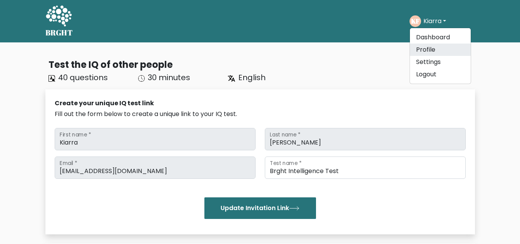  What do you see at coordinates (155, 139) in the screenshot?
I see `input: First name` at bounding box center [155, 139].